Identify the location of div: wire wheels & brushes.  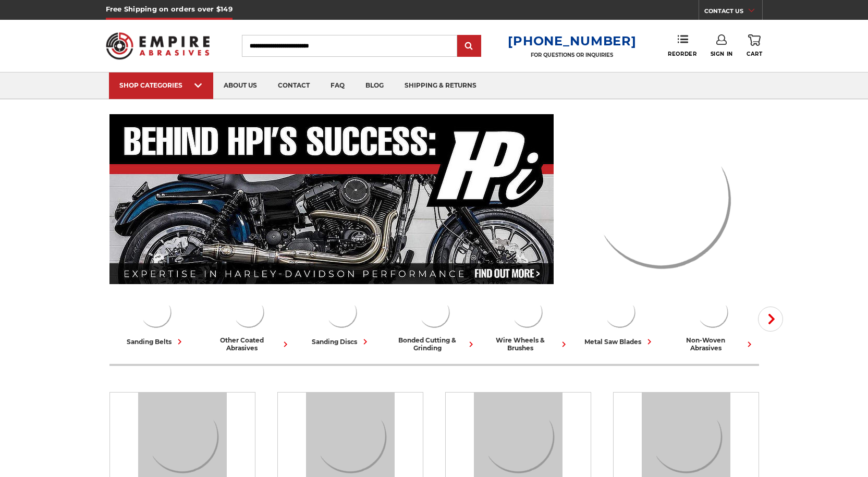
(527, 344).